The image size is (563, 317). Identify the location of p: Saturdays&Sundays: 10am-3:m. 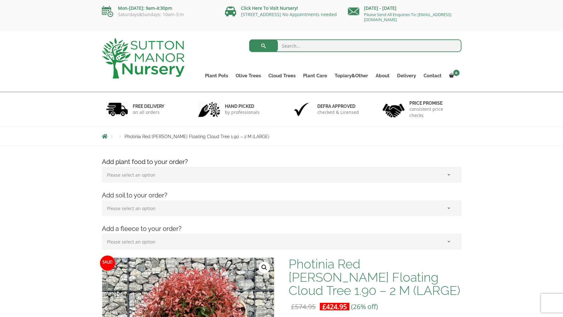
(159, 15).